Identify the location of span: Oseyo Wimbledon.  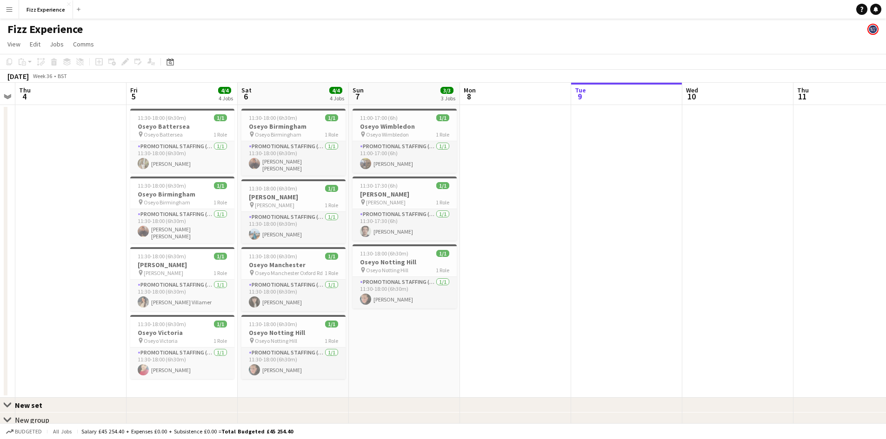
(387, 134).